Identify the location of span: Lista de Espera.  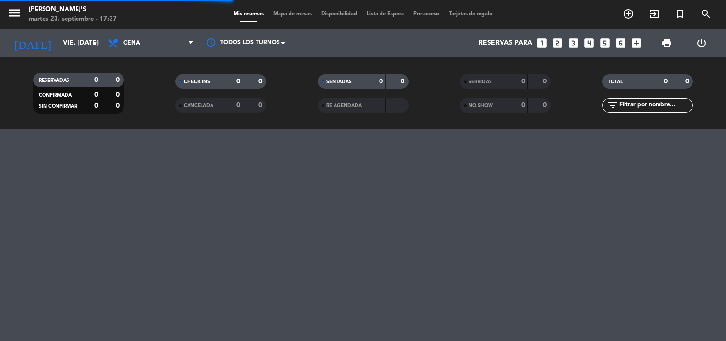
(385, 14).